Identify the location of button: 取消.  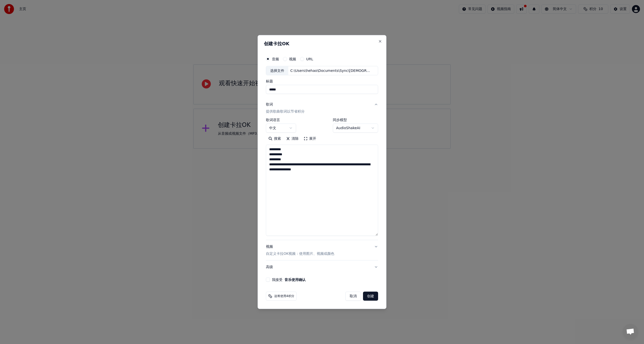
(353, 296).